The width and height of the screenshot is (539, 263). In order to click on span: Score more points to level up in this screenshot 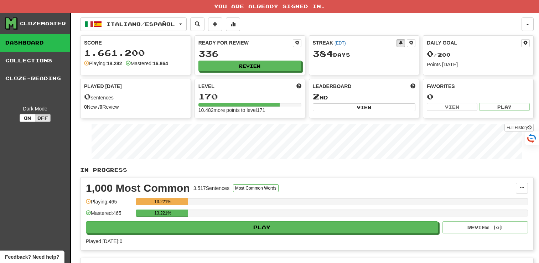, I will do `click(299, 86)`.